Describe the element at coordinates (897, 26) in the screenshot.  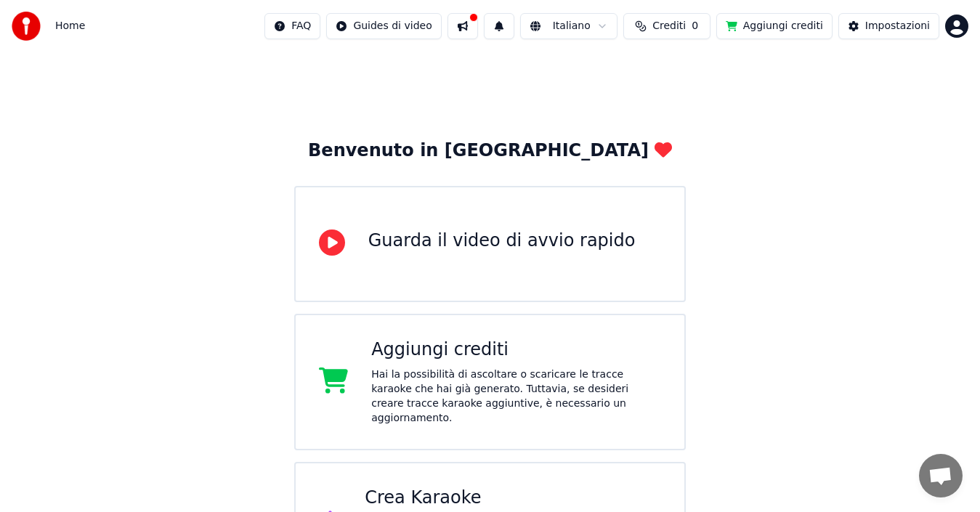
I see `div: Impostazioni` at that location.